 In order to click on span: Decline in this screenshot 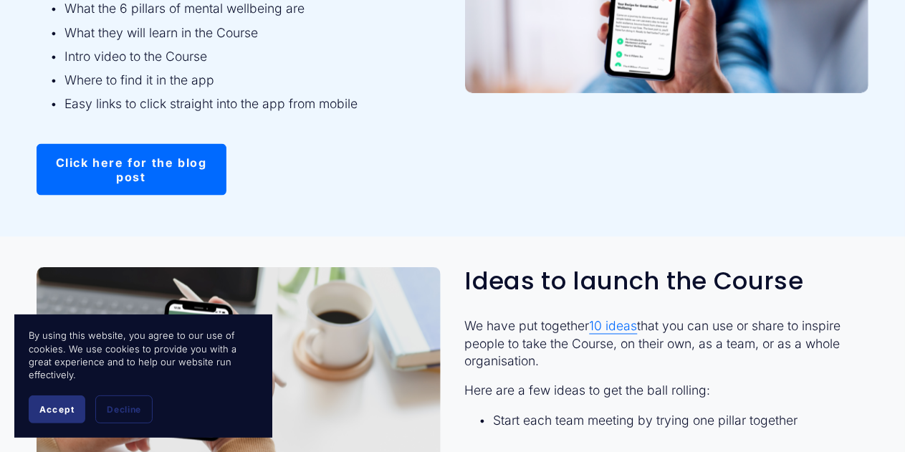, I will do `click(124, 409)`.